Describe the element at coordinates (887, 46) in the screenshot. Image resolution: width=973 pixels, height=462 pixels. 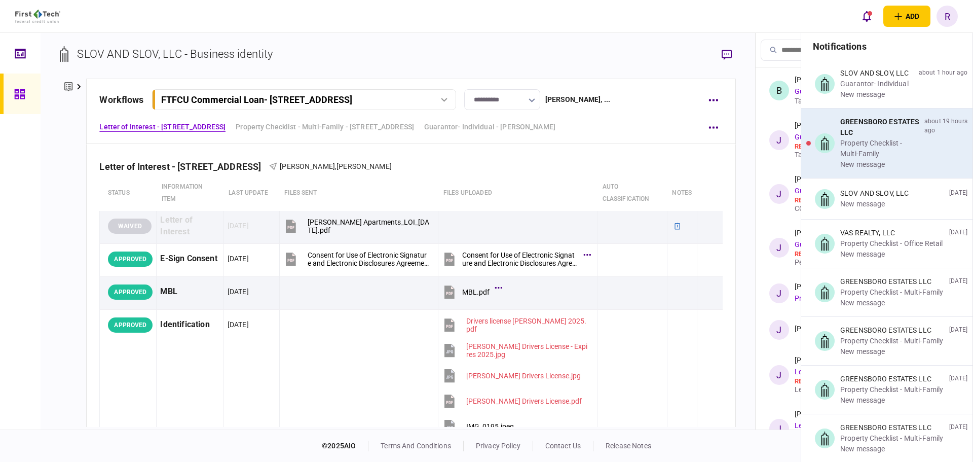
I see `h3: notifications` at that location.